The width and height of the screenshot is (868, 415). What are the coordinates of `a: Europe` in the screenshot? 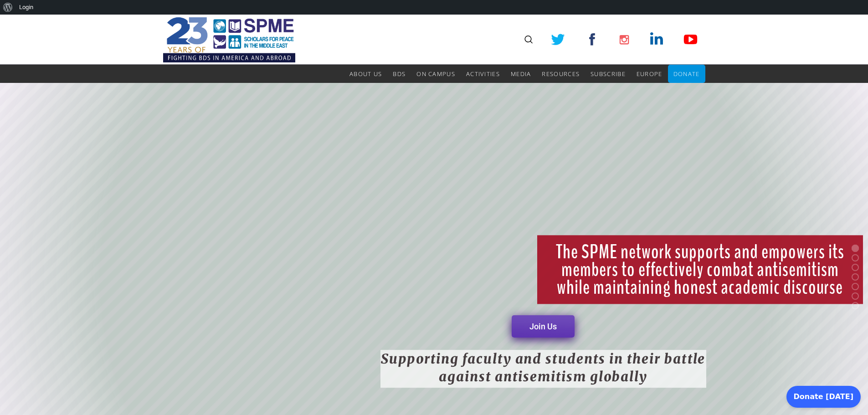 It's located at (650, 74).